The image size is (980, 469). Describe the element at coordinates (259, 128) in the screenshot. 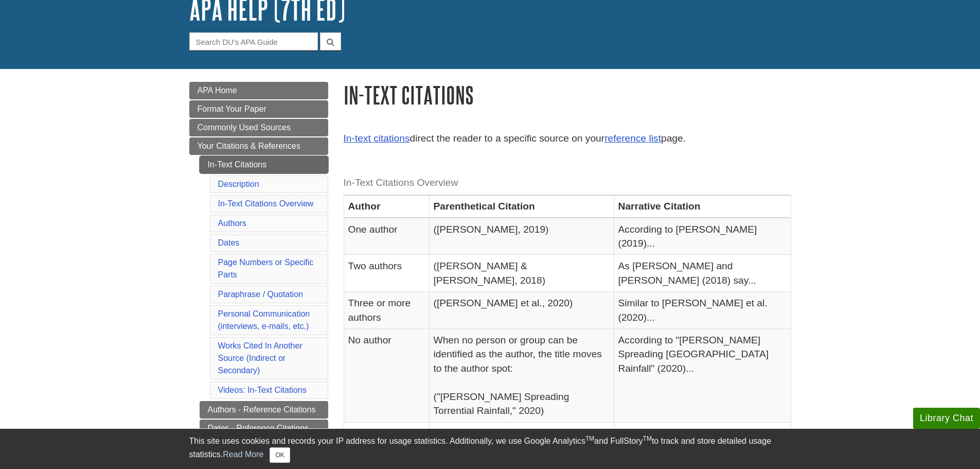

I see `a: Commonly Used Sources` at that location.